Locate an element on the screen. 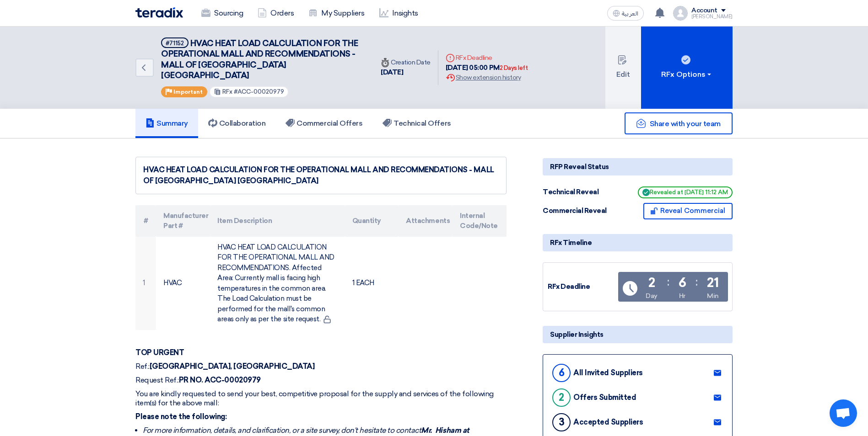 The height and width of the screenshot is (436, 868). a: Summary is located at coordinates (167, 123).